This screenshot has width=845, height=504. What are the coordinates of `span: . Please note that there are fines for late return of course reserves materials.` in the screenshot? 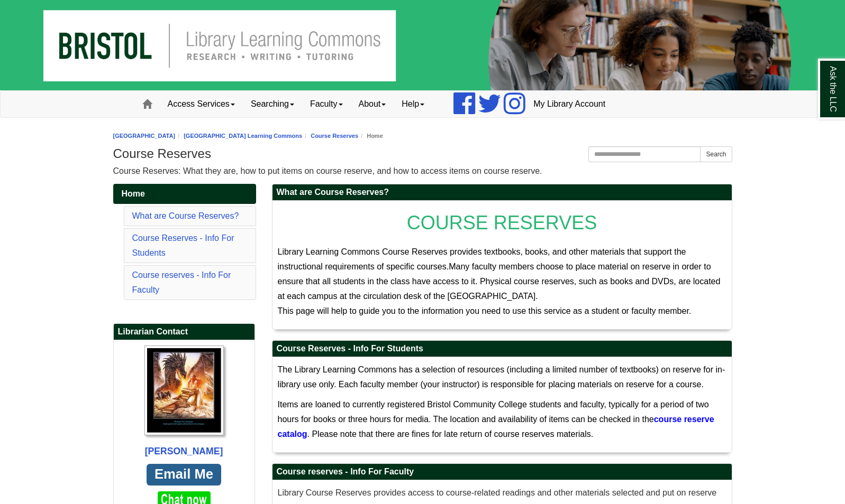 It's located at (450, 434).